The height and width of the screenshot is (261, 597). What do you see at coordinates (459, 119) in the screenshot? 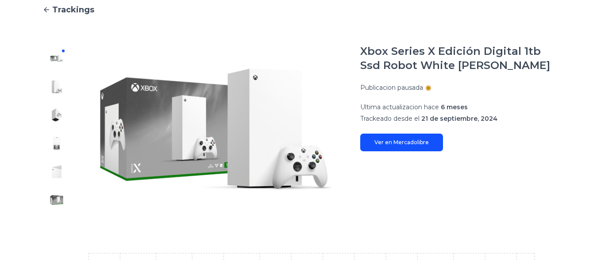
I see `span: 21 de septiembre, 2024` at bounding box center [459, 119].